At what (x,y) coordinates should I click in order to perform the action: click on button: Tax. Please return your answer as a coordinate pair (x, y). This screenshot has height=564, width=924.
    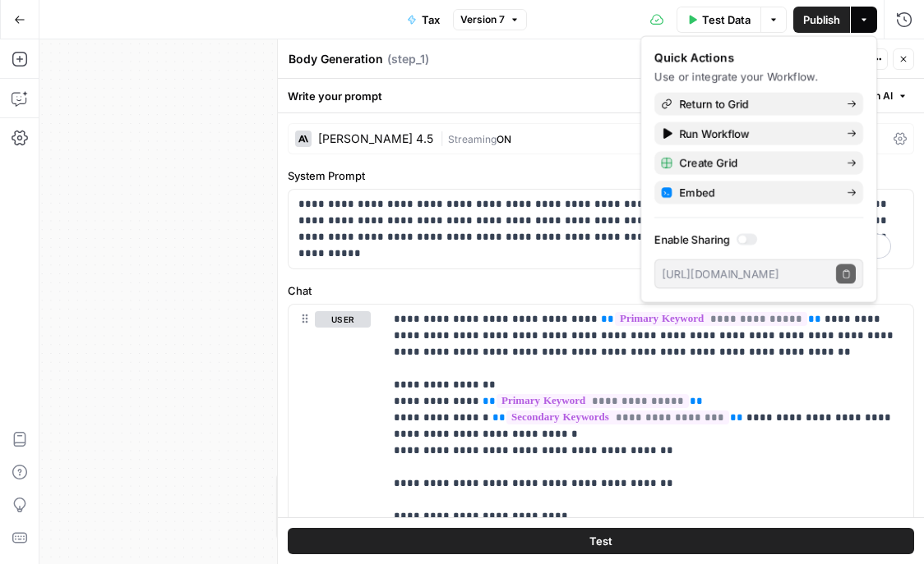
    Looking at the image, I should click on (423, 20).